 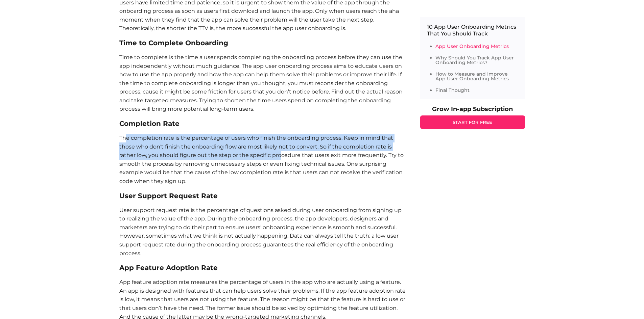 I want to click on b: Time to Complete Onboarding, so click(x=174, y=43).